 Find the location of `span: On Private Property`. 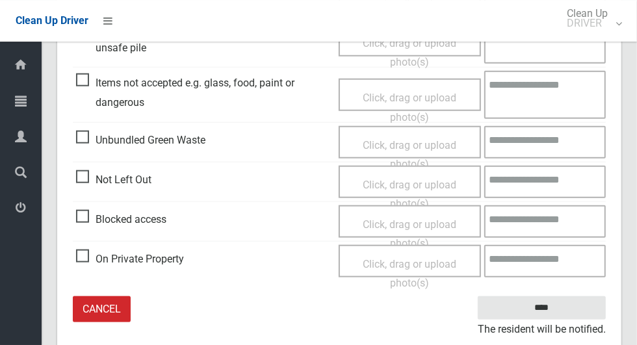

span: On Private Property is located at coordinates (130, 259).